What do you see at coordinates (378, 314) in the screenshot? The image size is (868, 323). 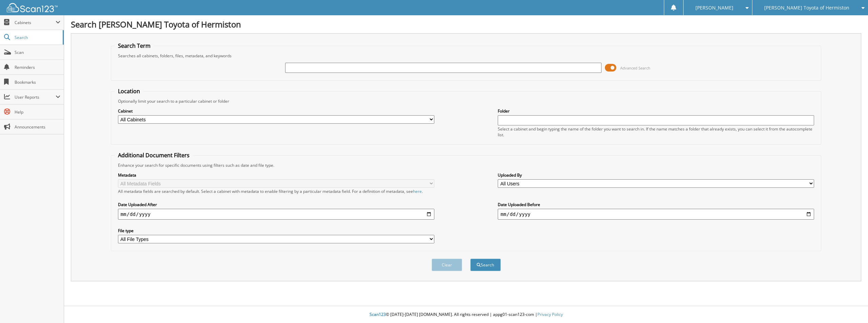 I see `span: Scan123` at bounding box center [378, 314].